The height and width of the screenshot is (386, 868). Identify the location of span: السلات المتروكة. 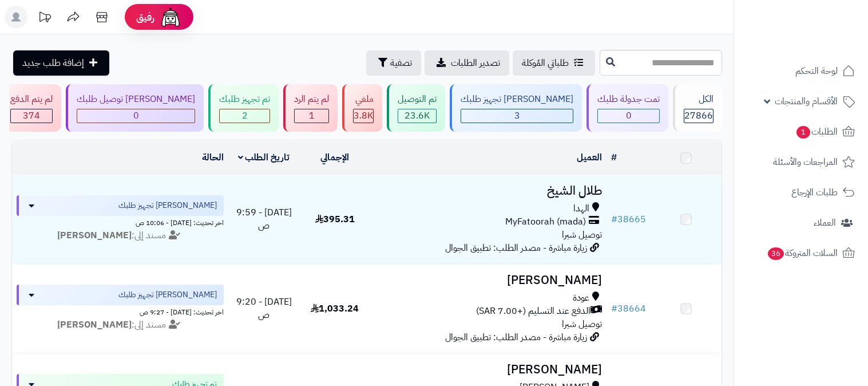
(802, 253).